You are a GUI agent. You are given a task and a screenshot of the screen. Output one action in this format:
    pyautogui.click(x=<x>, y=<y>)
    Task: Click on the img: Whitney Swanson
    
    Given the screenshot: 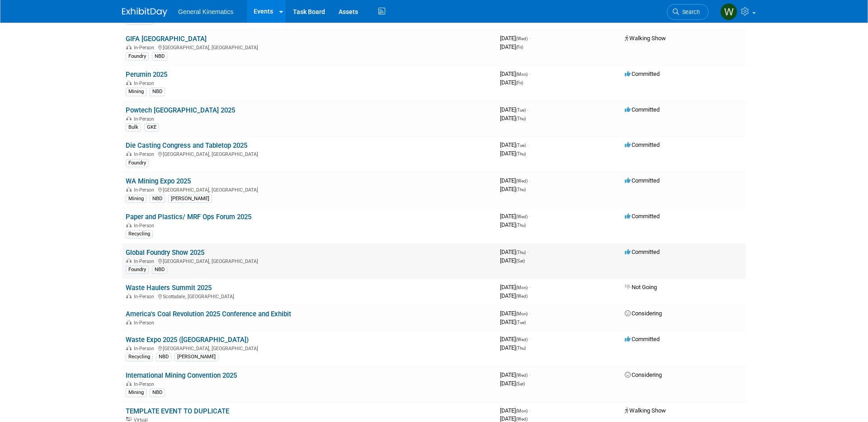 What is the action you would take?
    pyautogui.click(x=728, y=12)
    